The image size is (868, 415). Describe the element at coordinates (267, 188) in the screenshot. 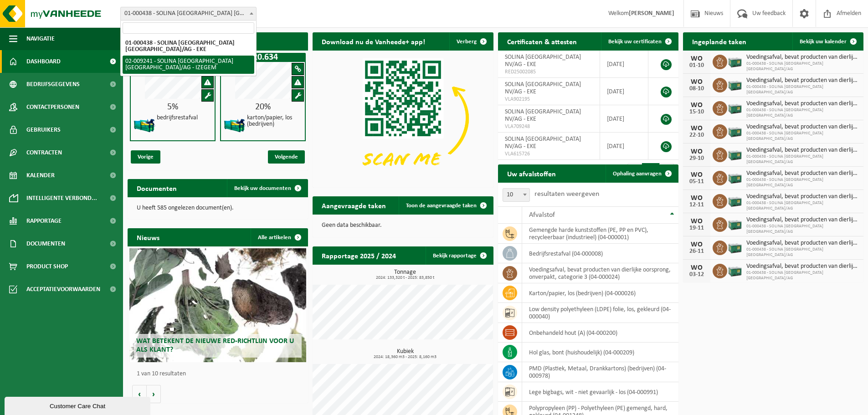

I see `a: Bekijk uw documenten` at that location.